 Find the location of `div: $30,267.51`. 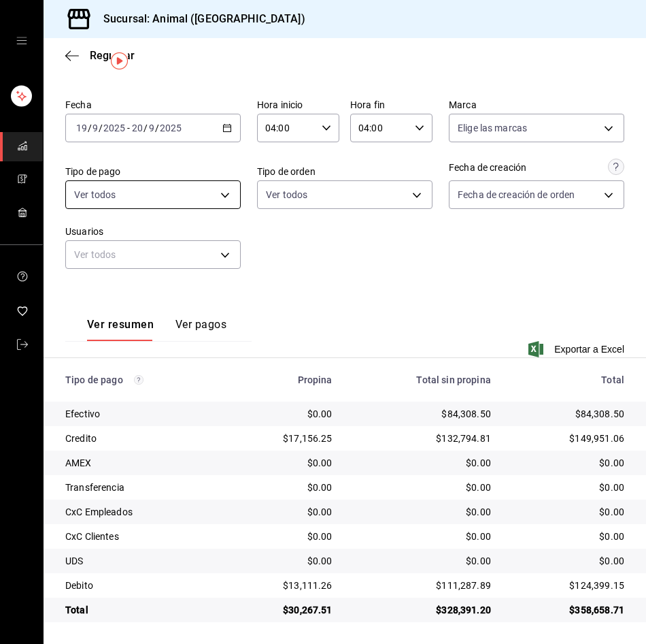

div: $30,267.51 is located at coordinates (284, 610).